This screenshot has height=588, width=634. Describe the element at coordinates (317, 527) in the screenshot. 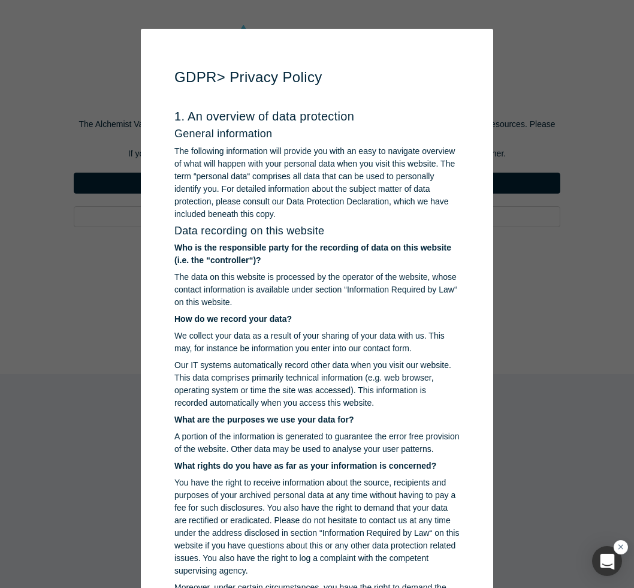

I see `p: You have the right to receive information about the source, recipients and purposes of your archi...` at that location.